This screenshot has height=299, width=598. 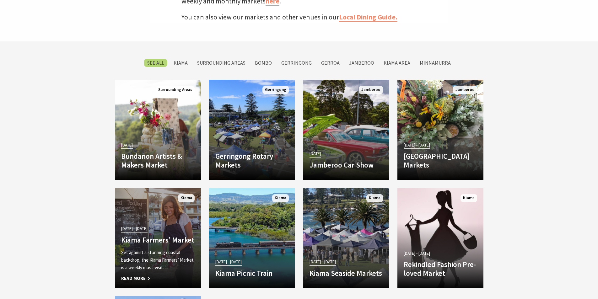 I want to click on label: Gerringong, so click(x=296, y=63).